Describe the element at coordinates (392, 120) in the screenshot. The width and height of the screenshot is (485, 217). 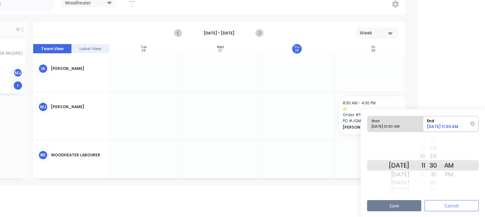
I see `div: Start` at that location.